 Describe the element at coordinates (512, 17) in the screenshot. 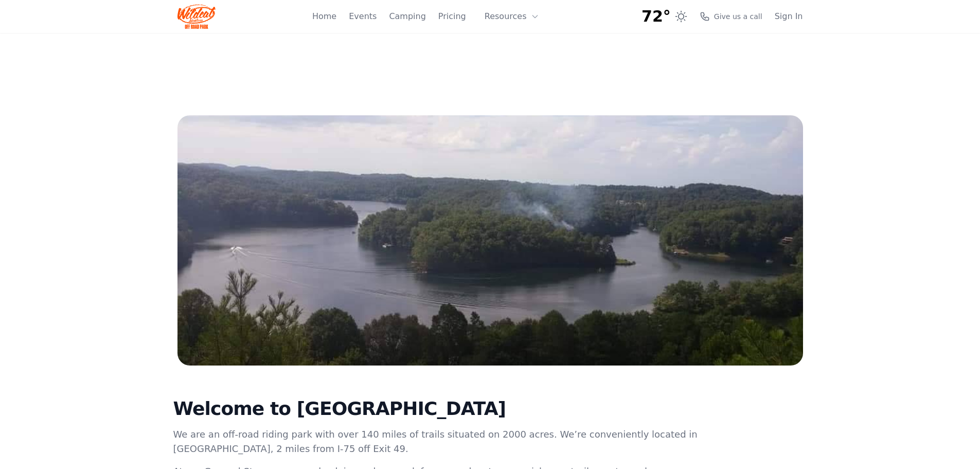

I see `button: Resources` at that location.